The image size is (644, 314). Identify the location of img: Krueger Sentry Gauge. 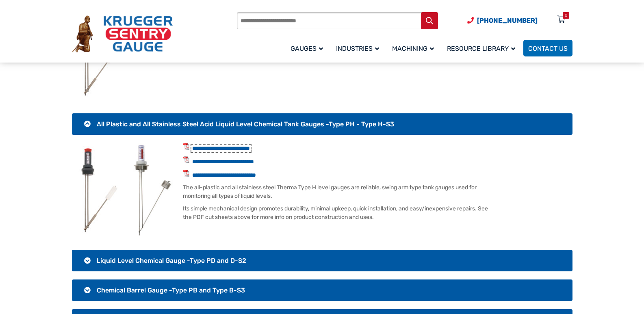
(122, 34).